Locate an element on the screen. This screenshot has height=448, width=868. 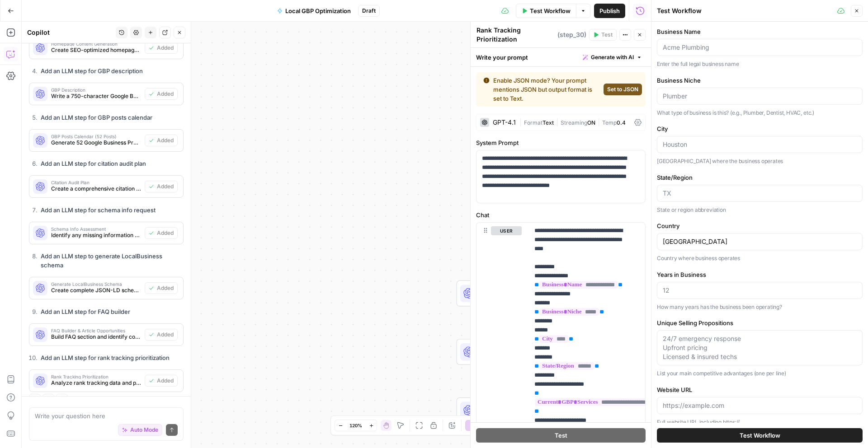
div: GPT-4.1 is located at coordinates (504, 123).